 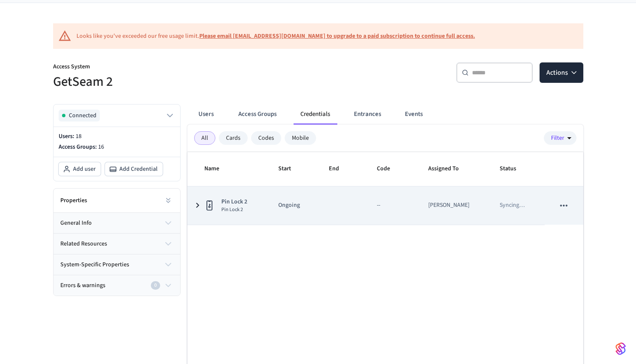 What do you see at coordinates (512, 205) in the screenshot?
I see `p: Syncing …` at bounding box center [512, 205].